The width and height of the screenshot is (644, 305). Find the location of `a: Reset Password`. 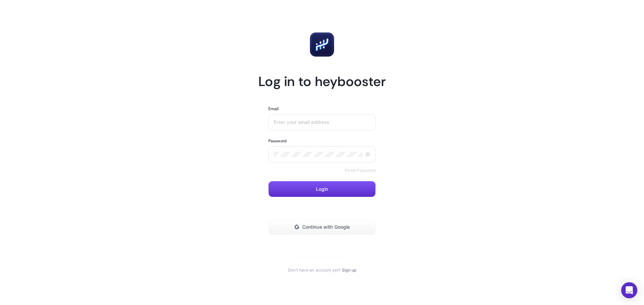

a: Reset Password is located at coordinates (360, 171).